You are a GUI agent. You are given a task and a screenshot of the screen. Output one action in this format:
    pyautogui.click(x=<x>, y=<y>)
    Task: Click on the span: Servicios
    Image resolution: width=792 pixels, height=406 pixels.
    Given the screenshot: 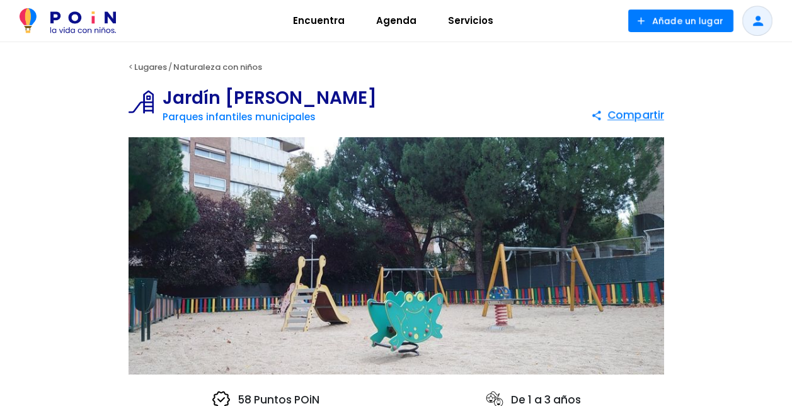 What is the action you would take?
    pyautogui.click(x=470, y=21)
    